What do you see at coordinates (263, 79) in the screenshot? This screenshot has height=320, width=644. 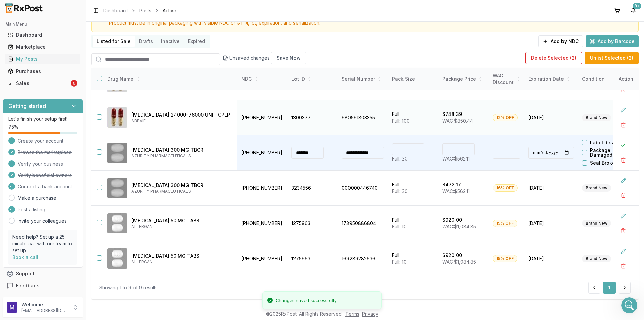 I see `div: NDC` at bounding box center [263, 79].